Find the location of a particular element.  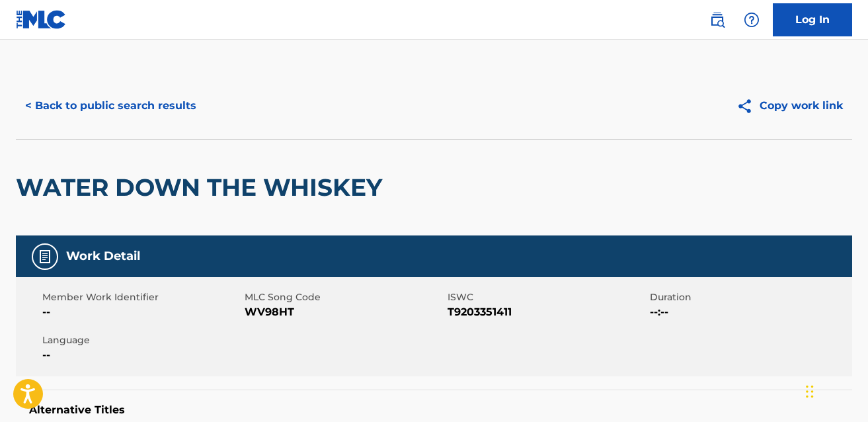

span: Duration is located at coordinates (750, 297).